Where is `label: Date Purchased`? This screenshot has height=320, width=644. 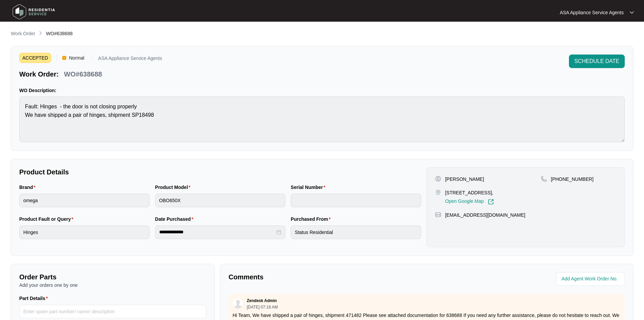 label: Date Purchased is located at coordinates (175, 219).